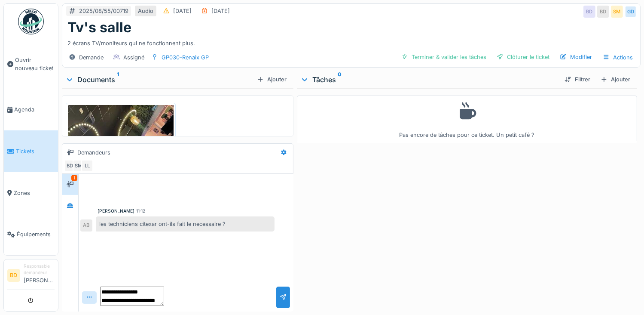 Image resolution: width=644 pixels, height=315 pixels. What do you see at coordinates (94, 152) in the screenshot?
I see `div: Demandeurs` at bounding box center [94, 152].